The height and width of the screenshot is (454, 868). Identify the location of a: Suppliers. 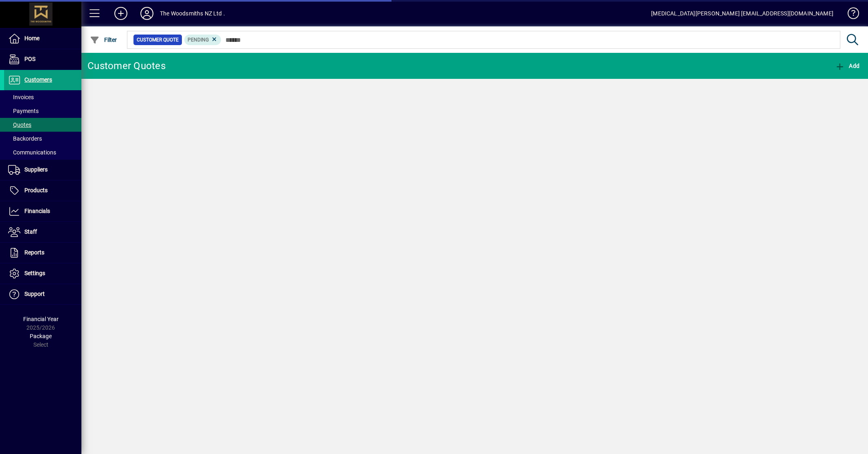
(43, 170).